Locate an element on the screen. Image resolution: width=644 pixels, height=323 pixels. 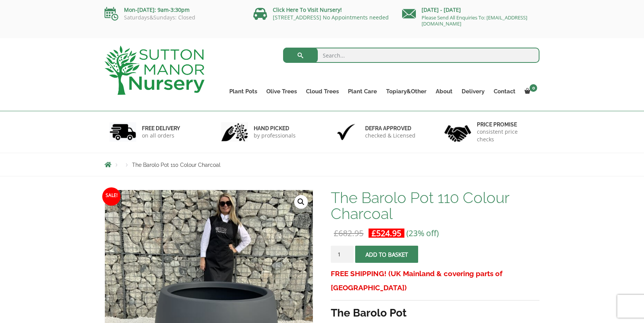
h6: FREE DELIVERY is located at coordinates (161, 128).